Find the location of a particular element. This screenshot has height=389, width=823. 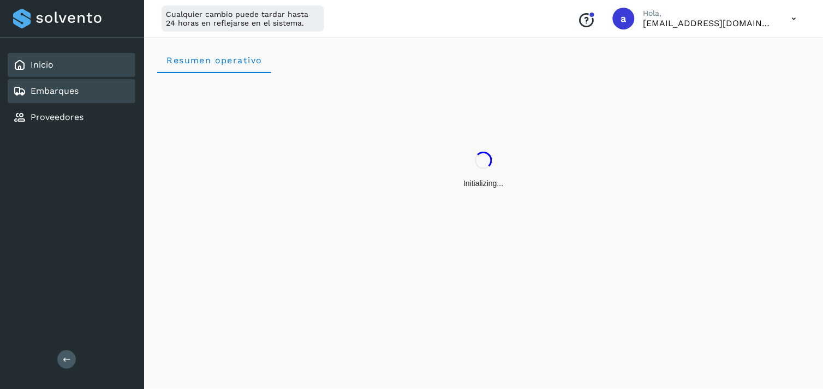

span: Resumen operativo is located at coordinates (214, 60).